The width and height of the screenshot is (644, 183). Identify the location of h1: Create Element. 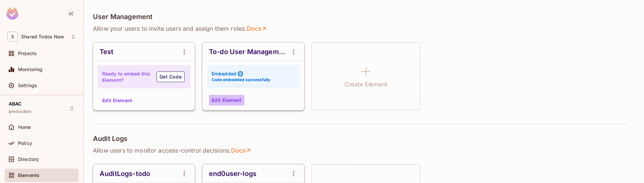
(366, 85).